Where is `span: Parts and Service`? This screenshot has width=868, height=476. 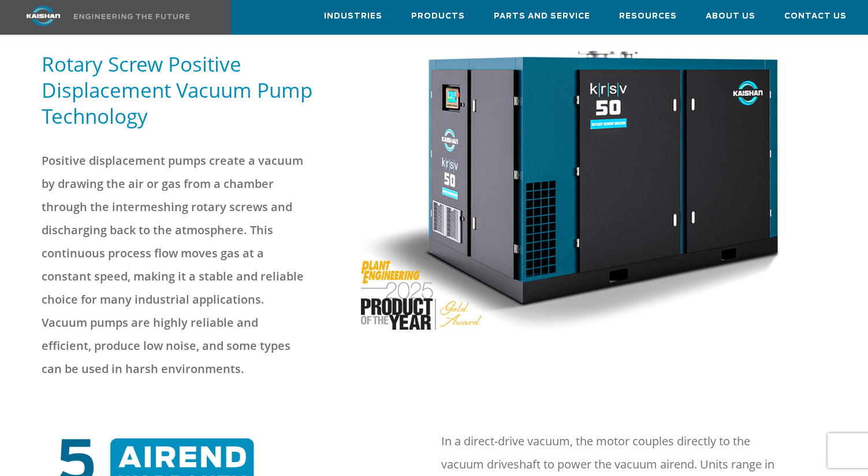 span: Parts and Service is located at coordinates (542, 16).